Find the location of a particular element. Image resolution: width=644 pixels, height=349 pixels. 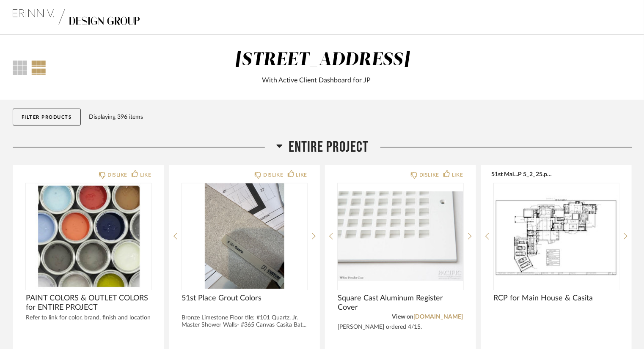

div: Displaying 396 items is located at coordinates (358, 117).